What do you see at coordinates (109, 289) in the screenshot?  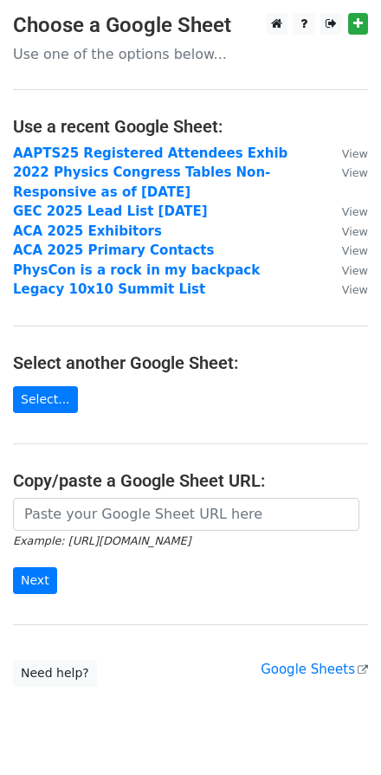 I see `strong: Legacy 10x10 Summit List` at bounding box center [109, 289].